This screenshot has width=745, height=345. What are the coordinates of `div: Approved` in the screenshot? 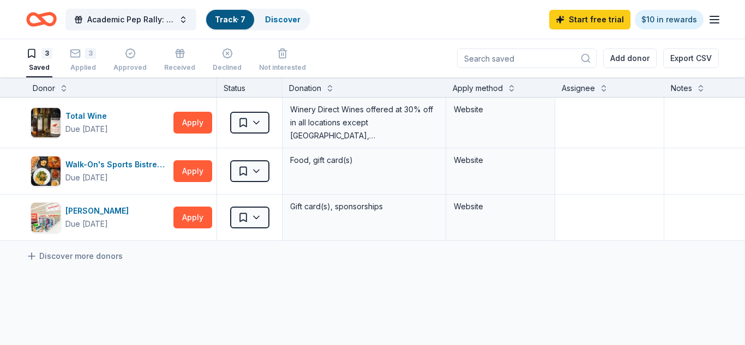 It's located at (130, 68).